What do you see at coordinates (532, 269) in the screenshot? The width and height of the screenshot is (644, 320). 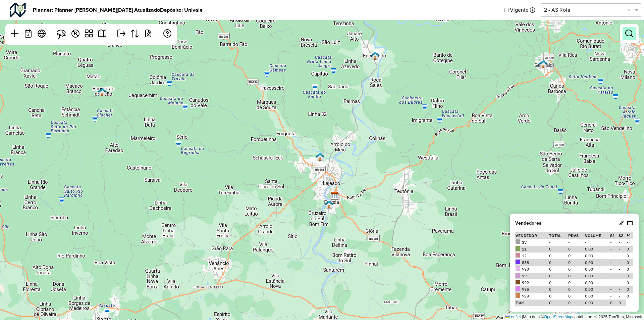 I see `td: 990` at bounding box center [532, 269].